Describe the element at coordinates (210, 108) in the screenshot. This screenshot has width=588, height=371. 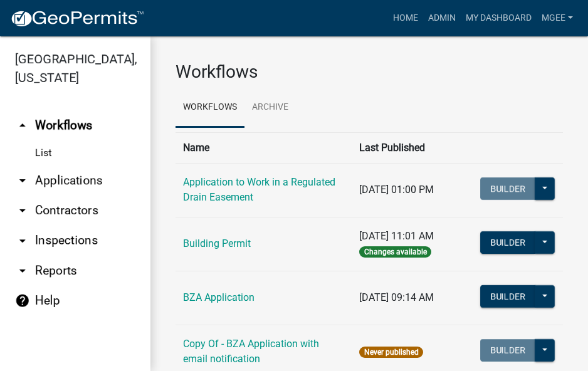
I see `a: Workflows` at that location.